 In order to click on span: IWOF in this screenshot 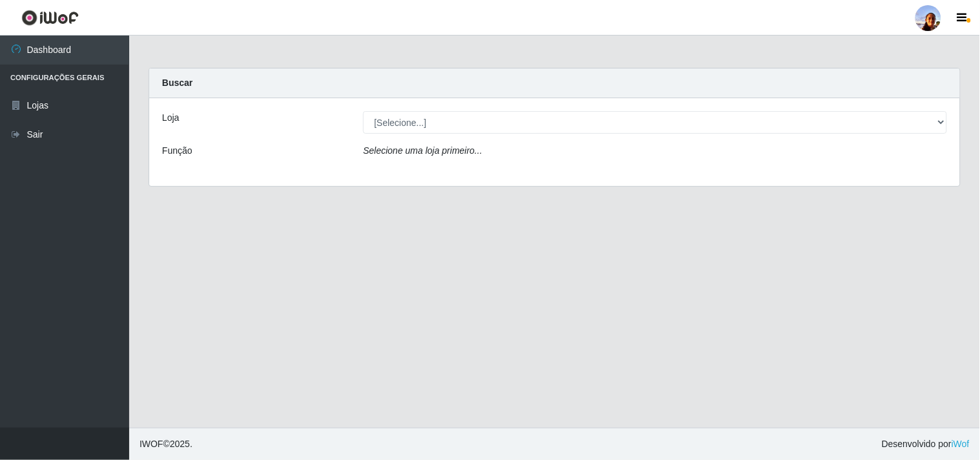, I will do `click(151, 444)`.